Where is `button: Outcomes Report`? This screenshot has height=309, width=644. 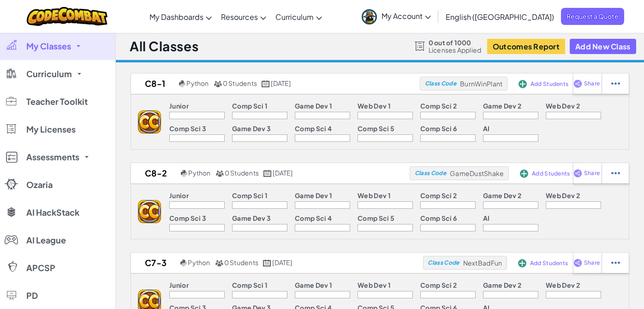 button: Outcomes Report is located at coordinates (525, 46).